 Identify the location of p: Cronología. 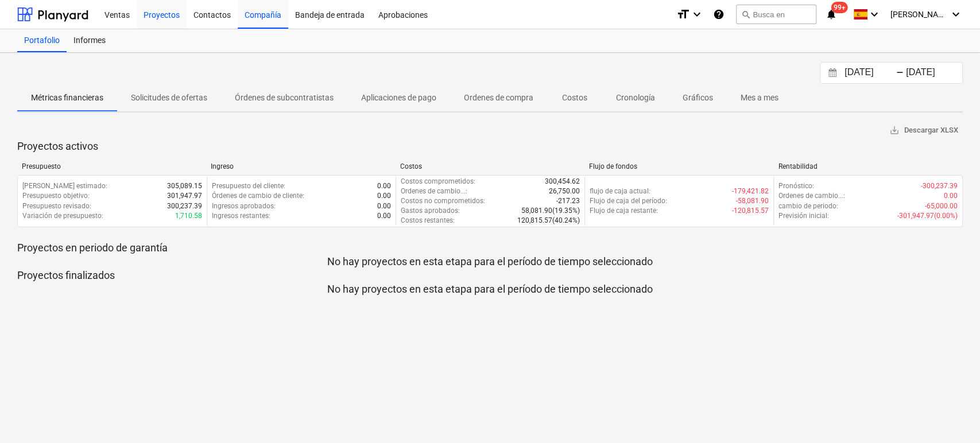
(635, 98).